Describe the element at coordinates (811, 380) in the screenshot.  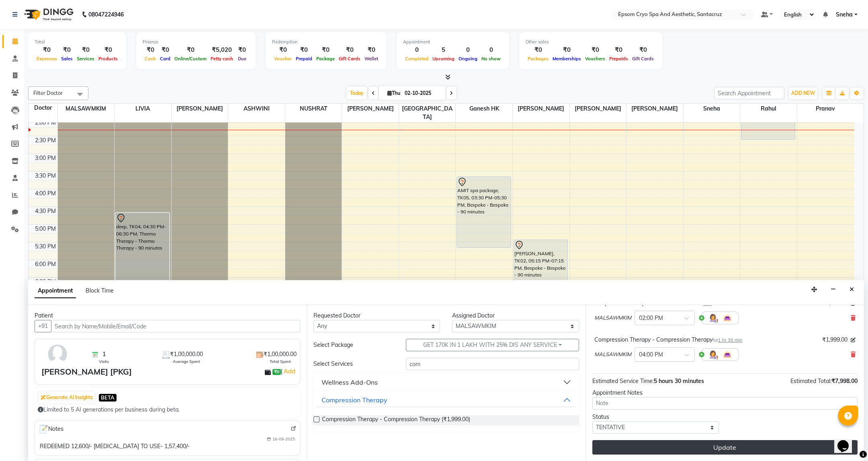
I see `span: Estimated Total:` at that location.